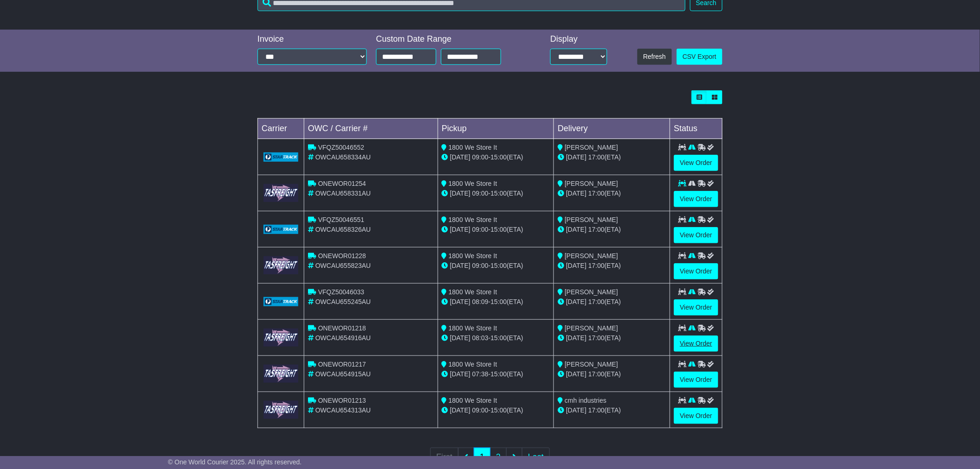  I want to click on span: OWCAU655245AU, so click(343, 302).